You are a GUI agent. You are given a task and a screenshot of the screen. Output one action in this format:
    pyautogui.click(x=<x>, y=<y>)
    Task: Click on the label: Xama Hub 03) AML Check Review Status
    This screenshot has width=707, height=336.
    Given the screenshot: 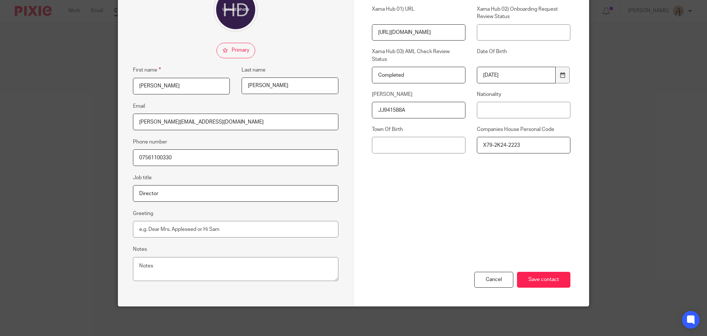 What is the action you would take?
    pyautogui.click(x=419, y=55)
    